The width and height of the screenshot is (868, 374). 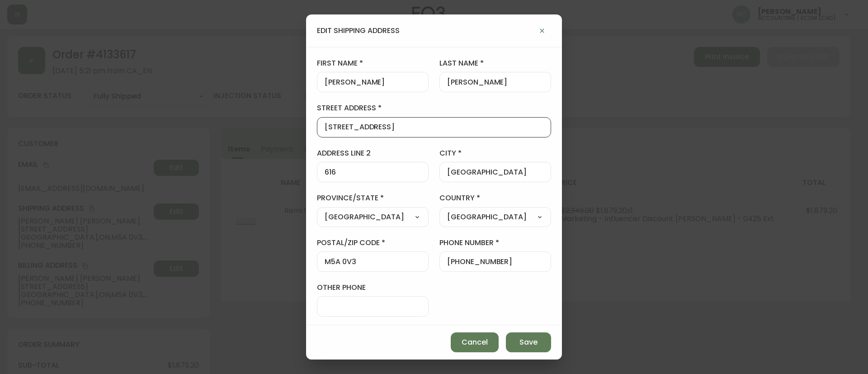 What do you see at coordinates (372, 153) in the screenshot?
I see `label: address line 2` at bounding box center [372, 153].